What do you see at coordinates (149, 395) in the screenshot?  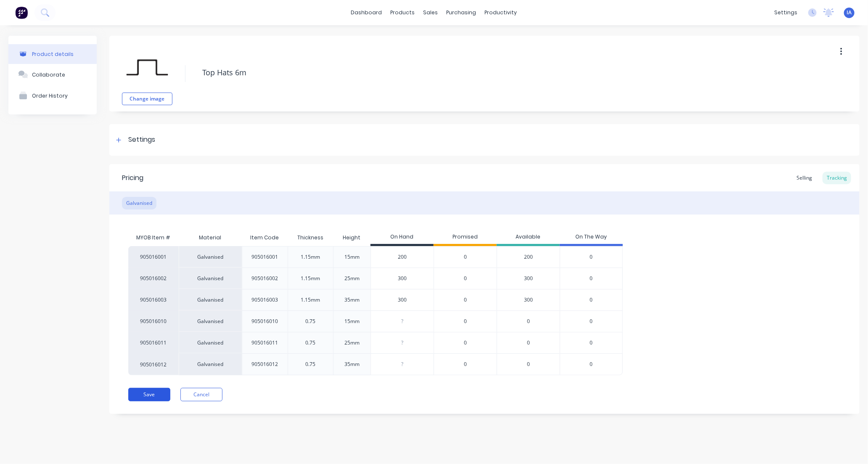 I see `button: Save` at bounding box center [149, 395].